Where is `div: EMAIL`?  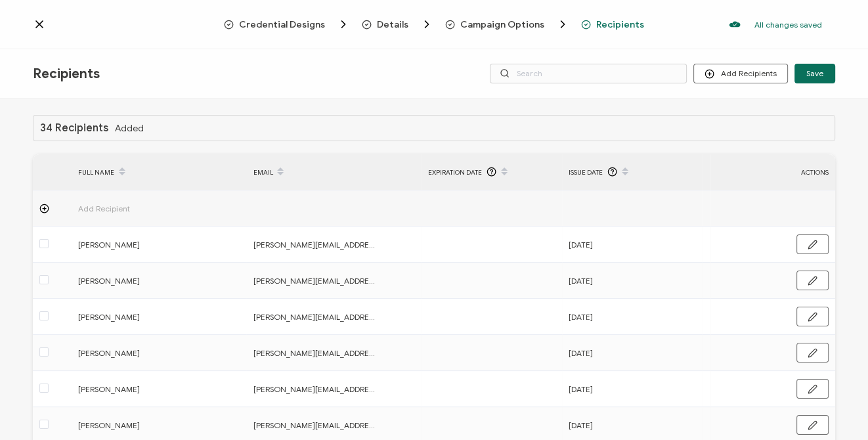
div: EMAIL is located at coordinates (333, 172).